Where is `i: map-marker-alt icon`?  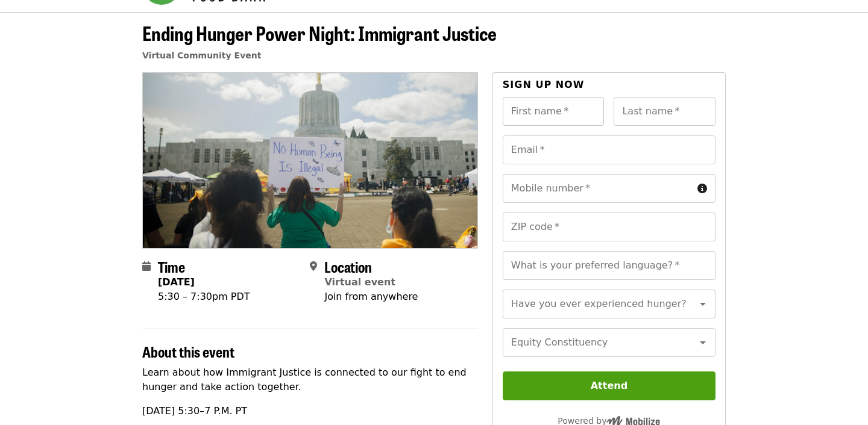 i: map-marker-alt icon is located at coordinates (313, 267).